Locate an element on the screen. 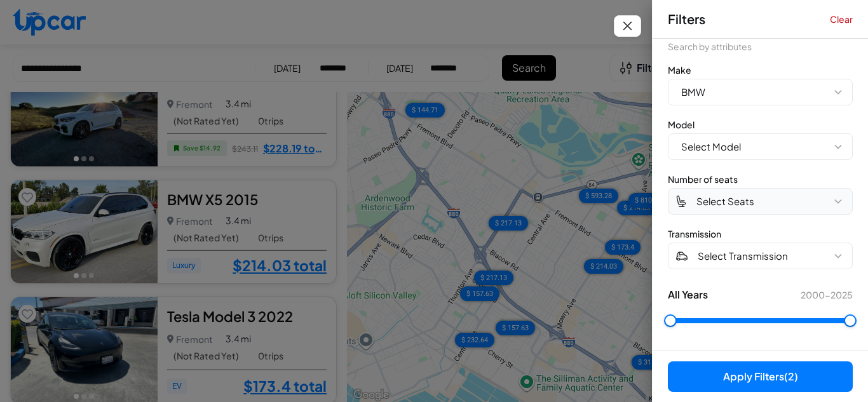  div: Search by attributes is located at coordinates (760, 46).